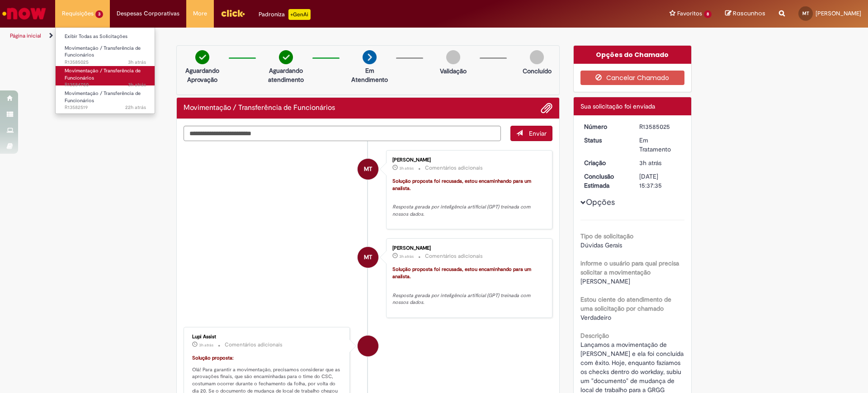  Describe the element at coordinates (106, 36) in the screenshot. I see `a: Exibir Todas as Solicitações` at that location.